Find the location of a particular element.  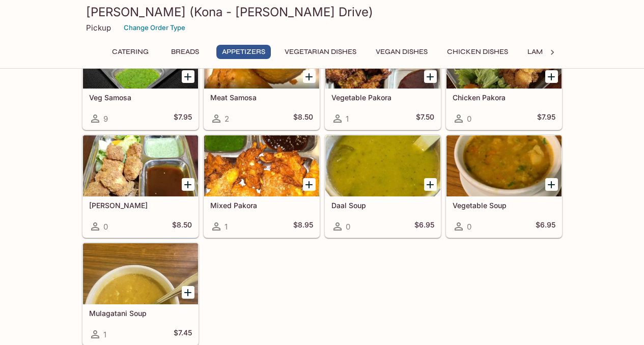

div: Mixed Pakora is located at coordinates (262, 166).